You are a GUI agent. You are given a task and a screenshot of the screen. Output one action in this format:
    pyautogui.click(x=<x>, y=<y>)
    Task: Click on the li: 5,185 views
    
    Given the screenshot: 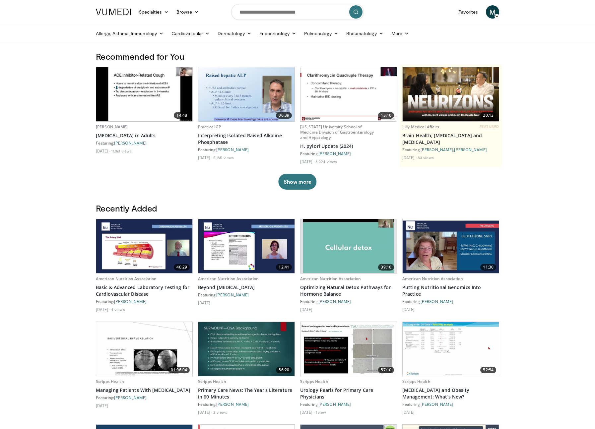 What is the action you would take?
    pyautogui.click(x=223, y=158)
    